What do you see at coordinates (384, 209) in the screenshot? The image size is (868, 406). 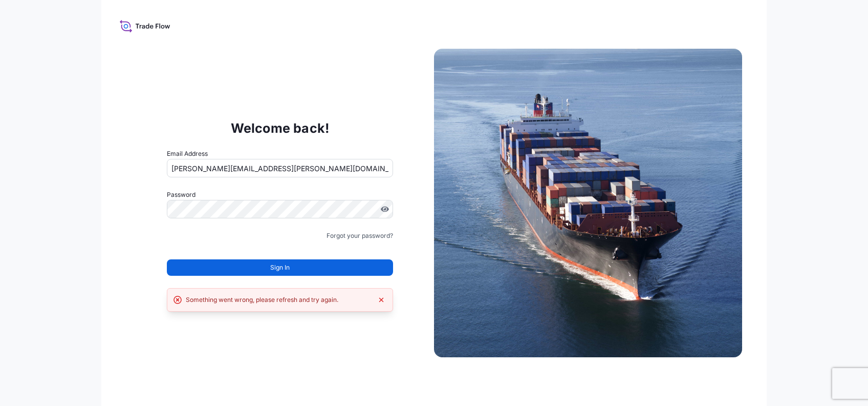 I see `button: Show password` at bounding box center [384, 209].